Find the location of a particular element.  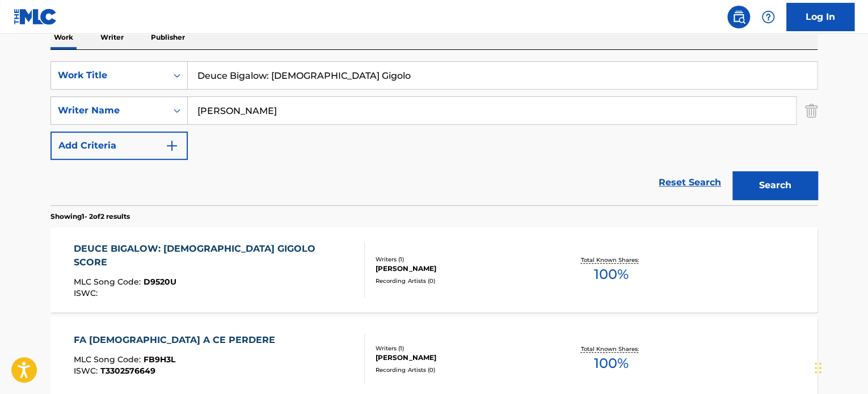

img: search is located at coordinates (739, 17).